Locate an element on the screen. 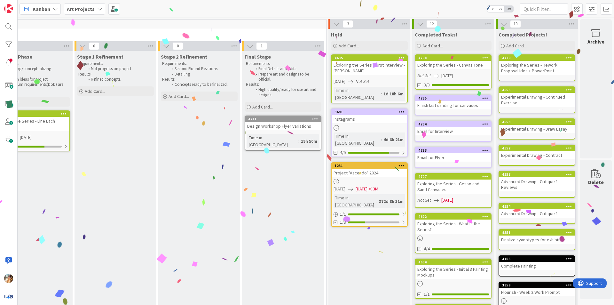 This screenshot has width=614, height=305. span: Stage 2 Refinement is located at coordinates (184, 57).